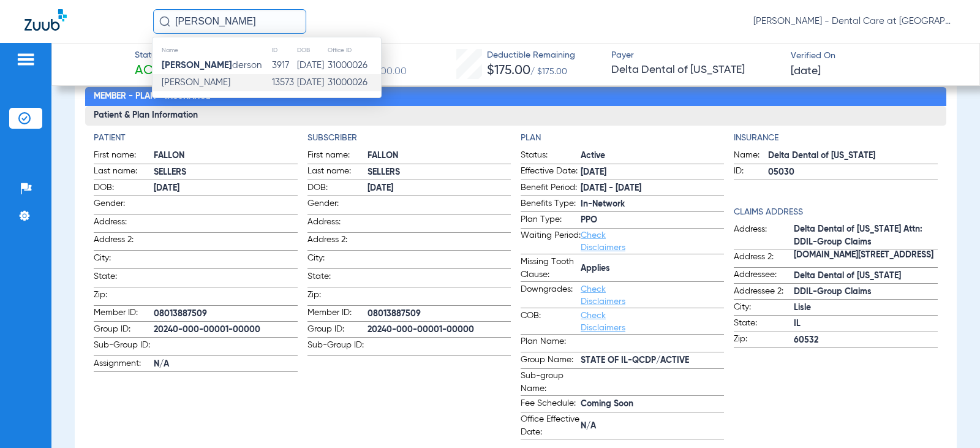 The image size is (980, 448). I want to click on span: Group Name:, so click(551, 361).